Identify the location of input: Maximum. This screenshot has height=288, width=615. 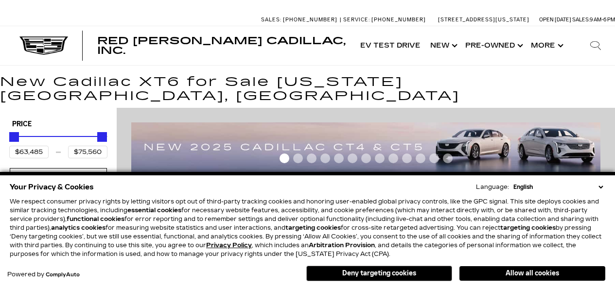
(87, 152).